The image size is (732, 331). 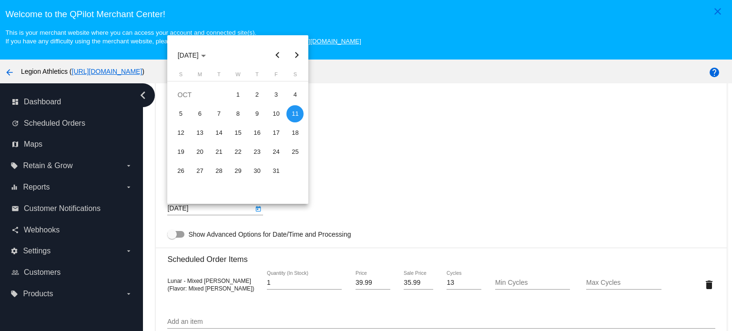 I want to click on th: Friday, so click(x=276, y=76).